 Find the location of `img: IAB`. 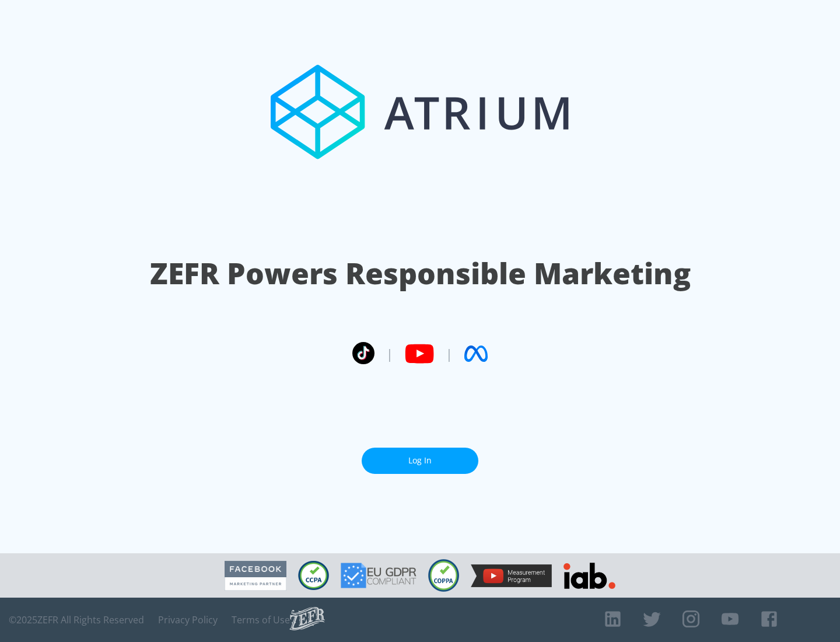

img: IAB is located at coordinates (589, 575).